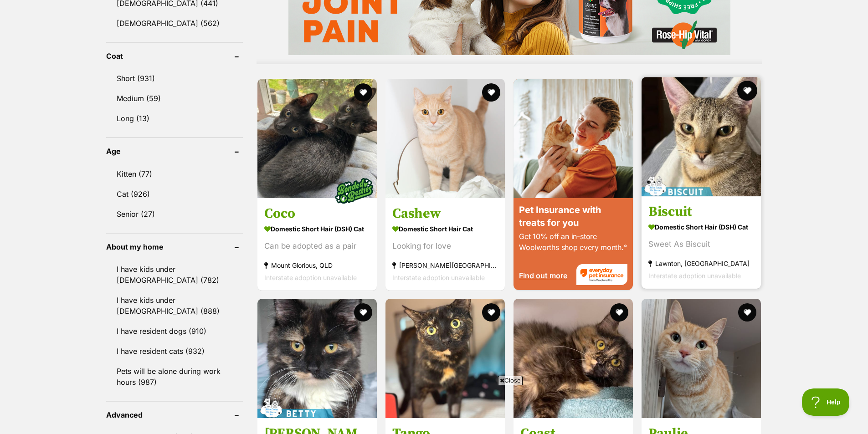  Describe the element at coordinates (445, 246) in the screenshot. I see `div: Looking for love` at that location.